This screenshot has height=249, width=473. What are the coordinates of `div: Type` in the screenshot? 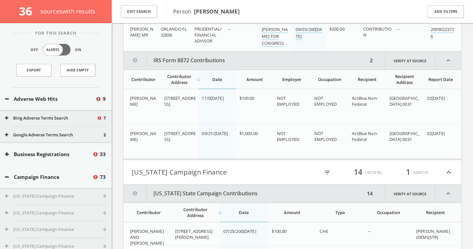 It's located at (340, 212).